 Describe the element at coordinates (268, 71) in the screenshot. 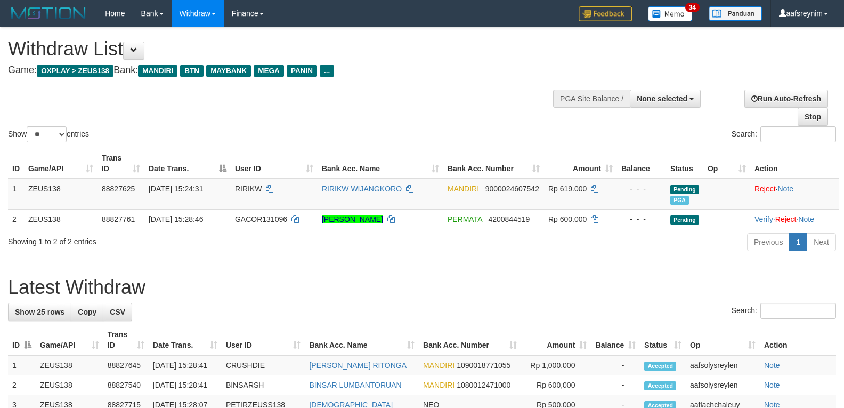

I see `span: MEGA` at that location.